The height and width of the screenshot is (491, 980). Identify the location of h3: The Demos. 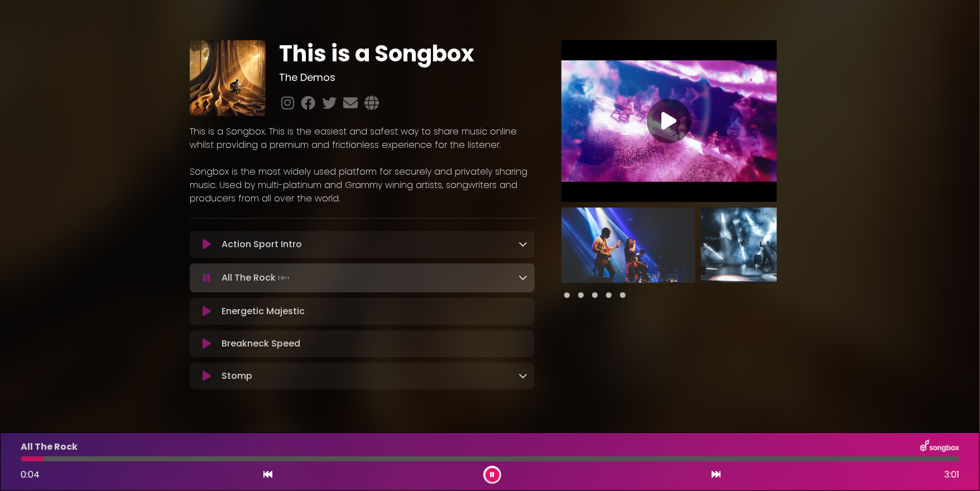
(407, 78).